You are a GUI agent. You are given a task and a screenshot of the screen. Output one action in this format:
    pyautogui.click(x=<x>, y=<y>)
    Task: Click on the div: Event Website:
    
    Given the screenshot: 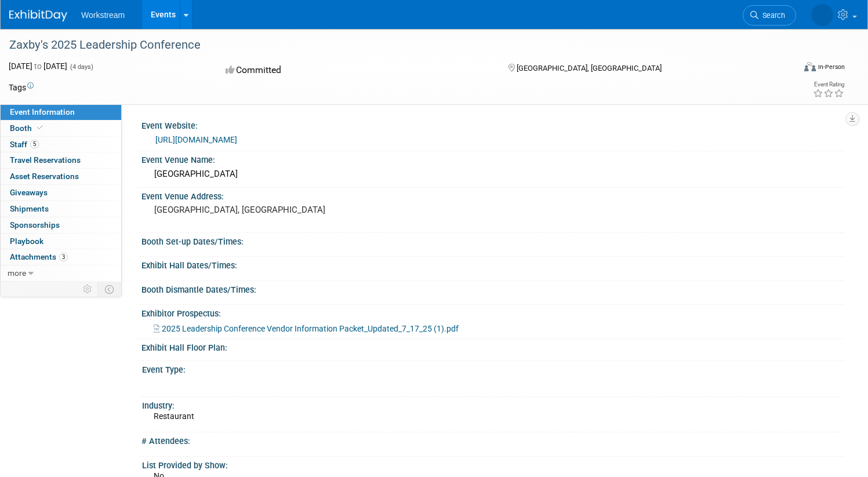 What is the action you would take?
    pyautogui.click(x=493, y=124)
    